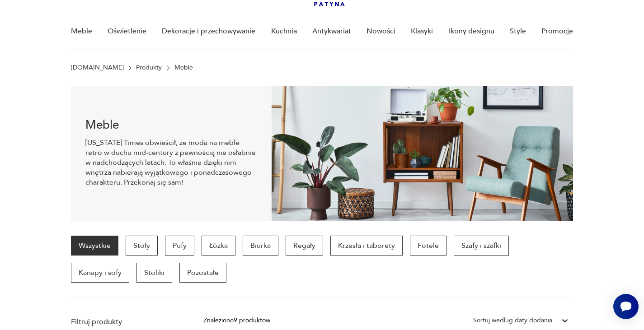 This screenshot has width=644, height=330. Describe the element at coordinates (332, 31) in the screenshot. I see `a: Antykwariat` at that location.